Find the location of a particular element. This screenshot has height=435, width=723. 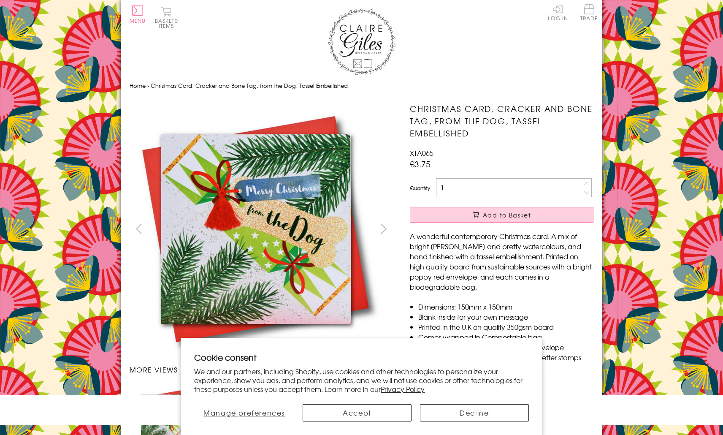

button: Accept is located at coordinates (357, 412).